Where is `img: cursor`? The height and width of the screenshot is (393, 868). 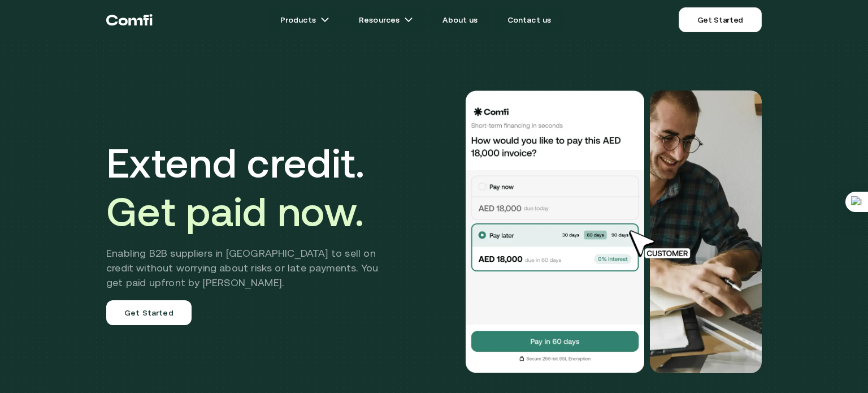
img: cursor is located at coordinates (662, 244).